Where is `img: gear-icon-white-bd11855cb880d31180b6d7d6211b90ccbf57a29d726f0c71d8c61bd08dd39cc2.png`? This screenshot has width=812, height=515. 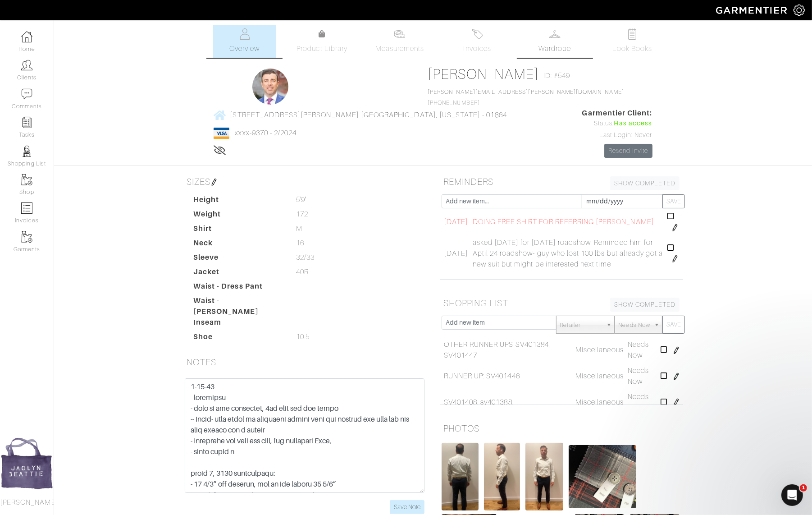 img: gear-icon-white-bd11855cb880d31180b6d7d6211b90ccbf57a29d726f0c71d8c61bd08dd39cc2.png is located at coordinates (799, 10).